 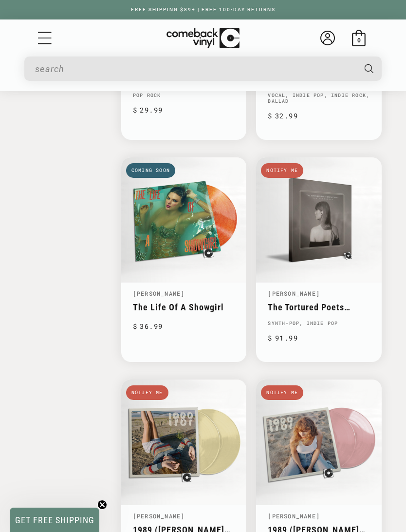 I want to click on div: GET FREE SHIPPINGClose teaser, so click(x=55, y=520).